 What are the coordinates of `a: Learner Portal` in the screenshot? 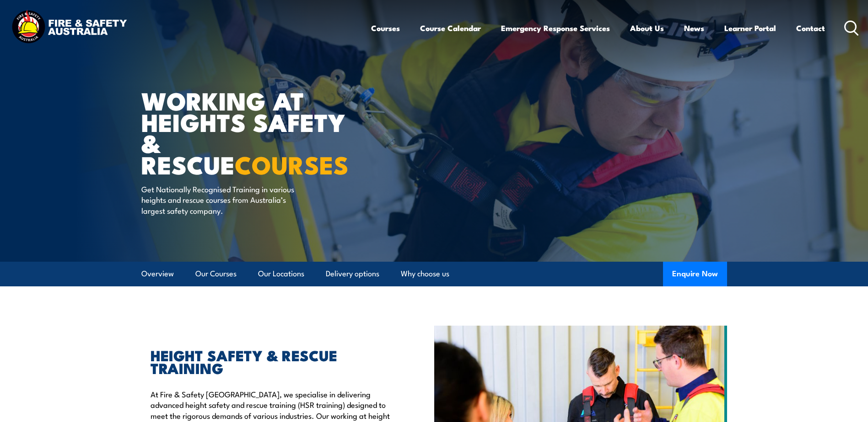 It's located at (749, 28).